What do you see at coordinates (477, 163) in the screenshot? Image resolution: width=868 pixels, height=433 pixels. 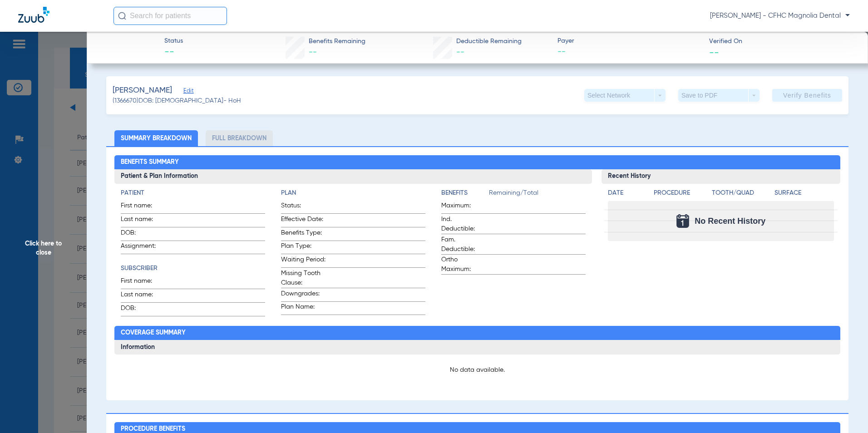 I see `h2: Benefits Summary` at bounding box center [477, 163].